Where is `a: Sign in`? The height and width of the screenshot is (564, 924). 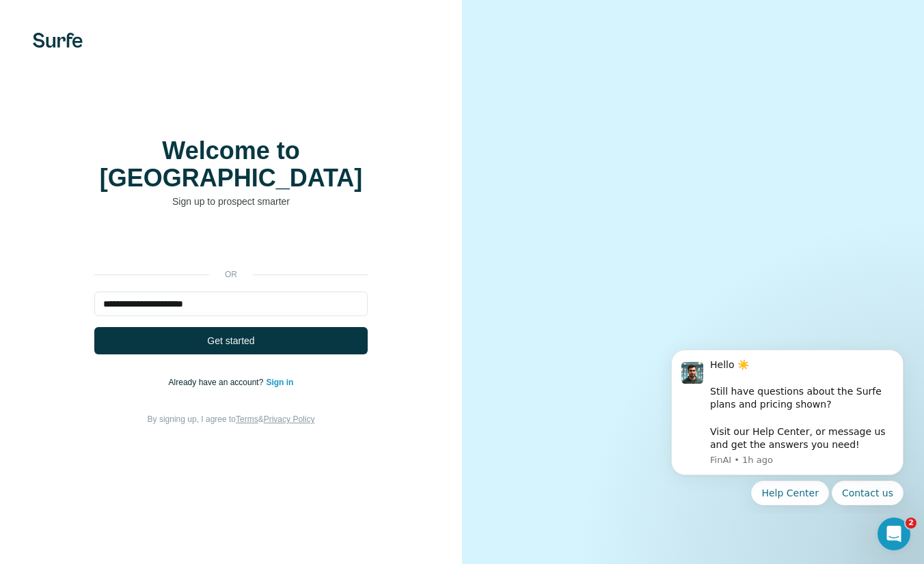 a: Sign in is located at coordinates (280, 382).